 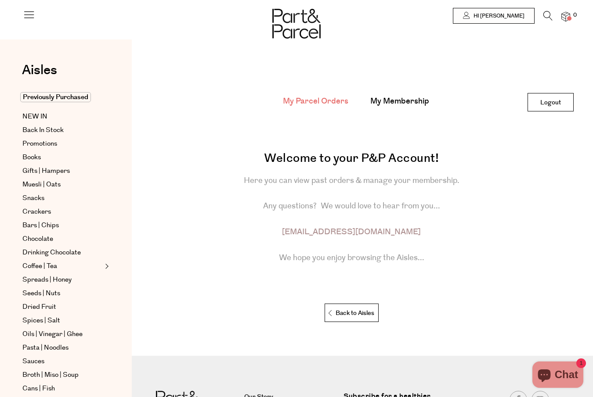 I want to click on h4: Welcome to your P&P Account!, so click(x=351, y=158).